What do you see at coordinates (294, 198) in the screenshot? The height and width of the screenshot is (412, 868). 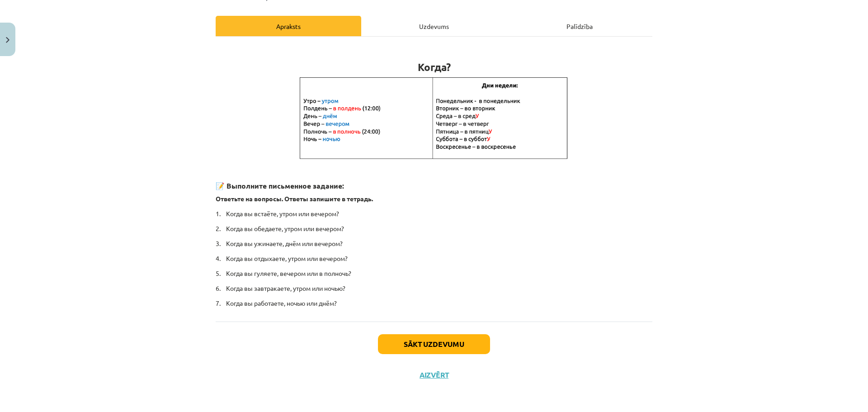 I see `b: Ответьте на вопросы. Ответы запишите в тетрадь.` at bounding box center [294, 198].